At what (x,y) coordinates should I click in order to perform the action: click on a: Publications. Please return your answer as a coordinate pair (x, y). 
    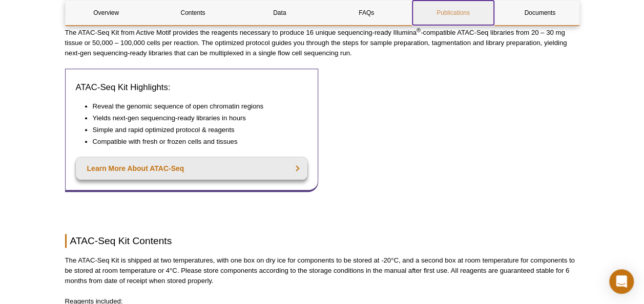
    Looking at the image, I should click on (453, 13).